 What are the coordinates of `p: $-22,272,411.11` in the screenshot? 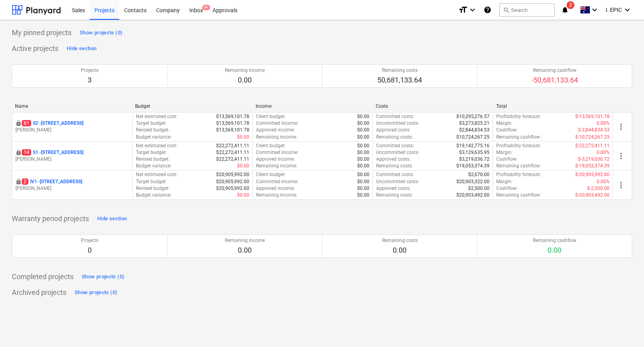 It's located at (592, 145).